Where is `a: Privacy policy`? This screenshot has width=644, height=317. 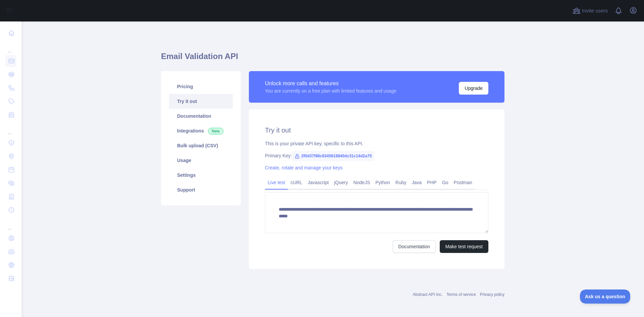
a: Privacy policy is located at coordinates (492, 294).